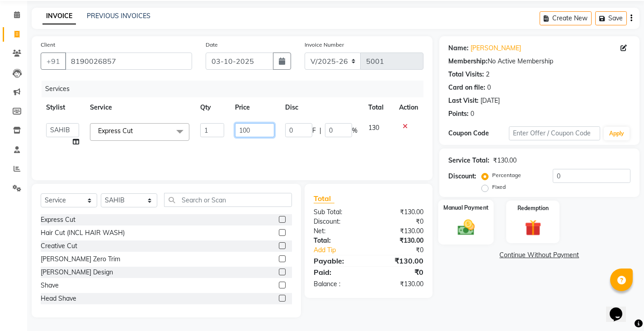 The height and width of the screenshot is (331, 644). What do you see at coordinates (115, 131) in the screenshot?
I see `span: Express Cut` at bounding box center [115, 131].